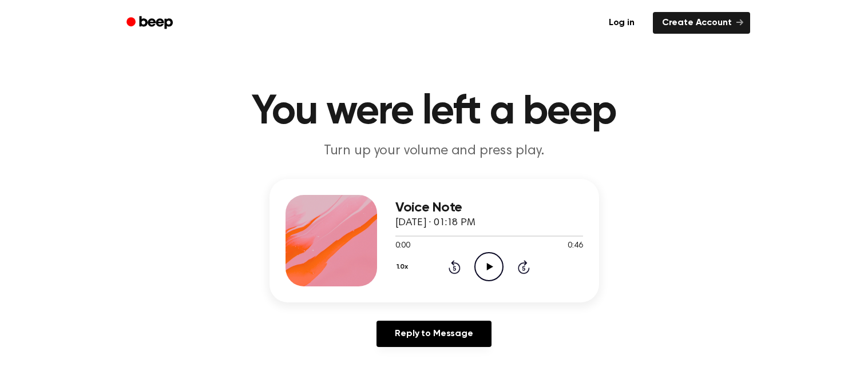 This screenshot has width=868, height=391. Describe the element at coordinates (621, 23) in the screenshot. I see `a: Log in` at that location.